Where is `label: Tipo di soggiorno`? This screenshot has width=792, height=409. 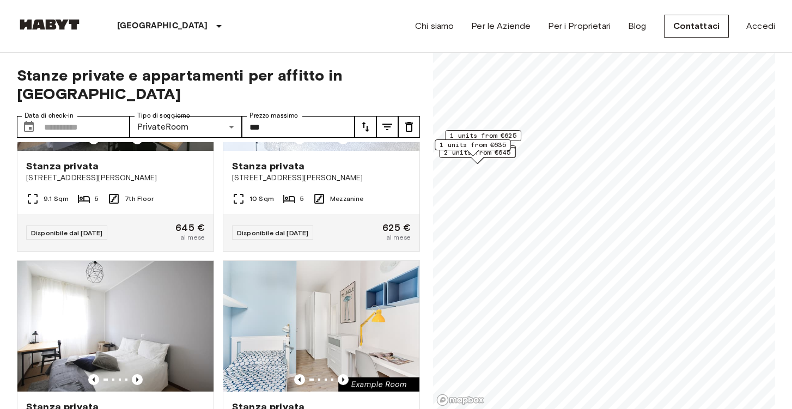 label: Tipo di soggiorno is located at coordinates (163, 115).